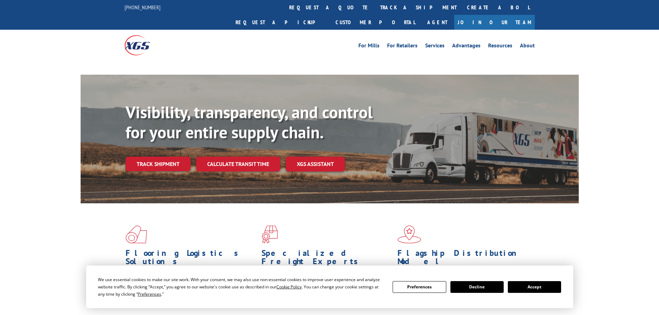 The width and height of the screenshot is (659, 315). What do you see at coordinates (238, 164) in the screenshot?
I see `a: Calculate transit time` at bounding box center [238, 164].